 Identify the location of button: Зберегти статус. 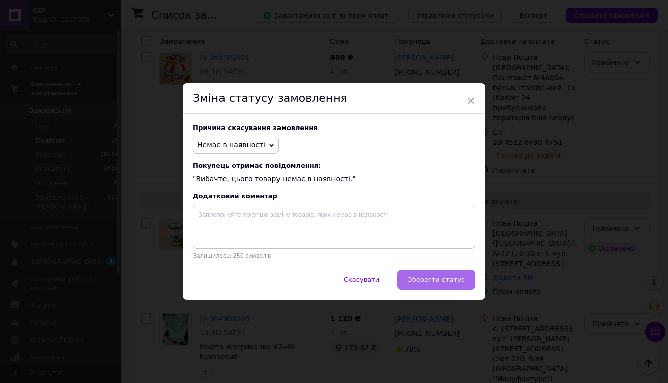
(436, 280).